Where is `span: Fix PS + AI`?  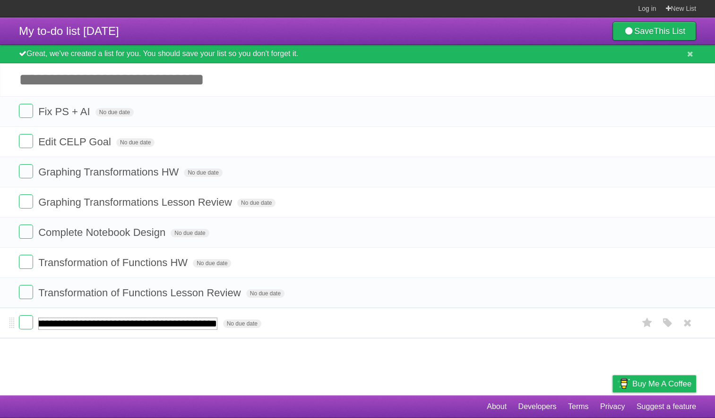
span: Fix PS + AI is located at coordinates (65, 111).